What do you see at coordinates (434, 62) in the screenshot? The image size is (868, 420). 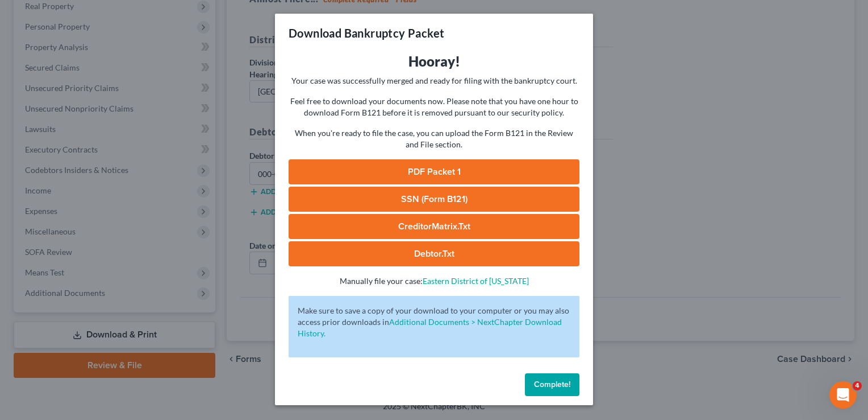 I see `h3: Hooray!` at bounding box center [434, 62].